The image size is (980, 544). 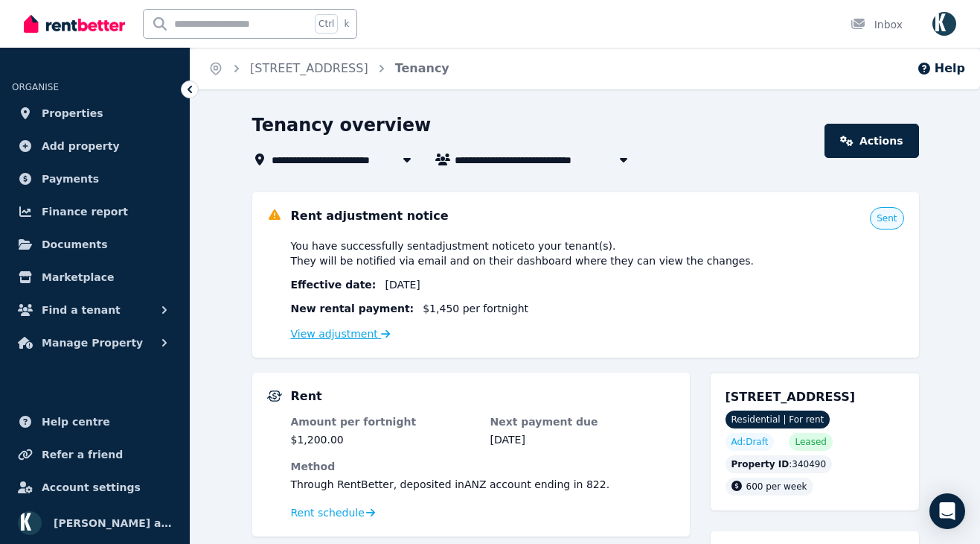 I want to click on span: Ctrl, so click(x=326, y=24).